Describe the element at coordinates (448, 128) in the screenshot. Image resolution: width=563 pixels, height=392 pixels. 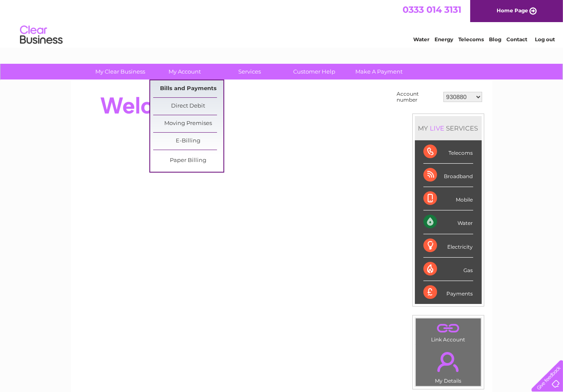
I see `div: MY SERVICES` at that location.